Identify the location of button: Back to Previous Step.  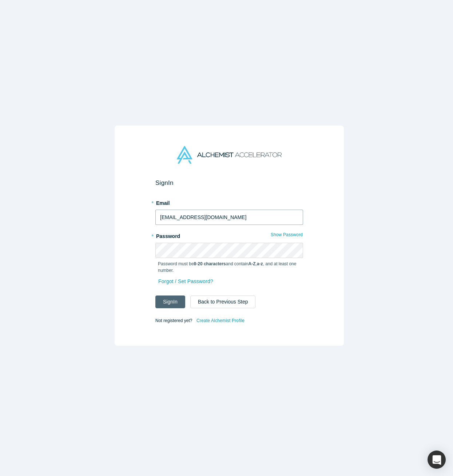
(223, 302).